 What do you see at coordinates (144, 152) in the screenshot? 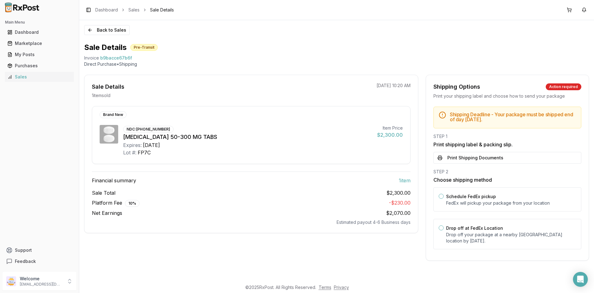
I see `div: FP7C` at bounding box center [144, 152].